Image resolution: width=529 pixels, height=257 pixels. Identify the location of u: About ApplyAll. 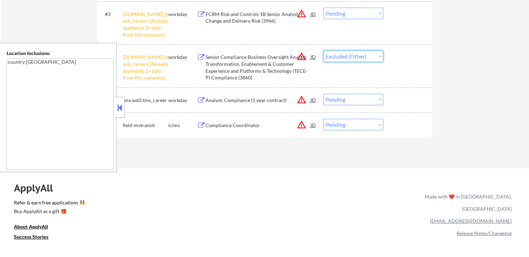
(31, 226).